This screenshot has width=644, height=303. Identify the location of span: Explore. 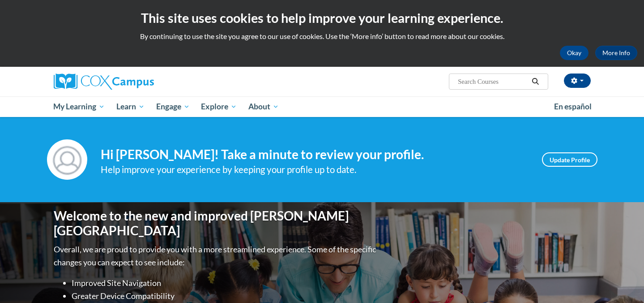
(219, 107).